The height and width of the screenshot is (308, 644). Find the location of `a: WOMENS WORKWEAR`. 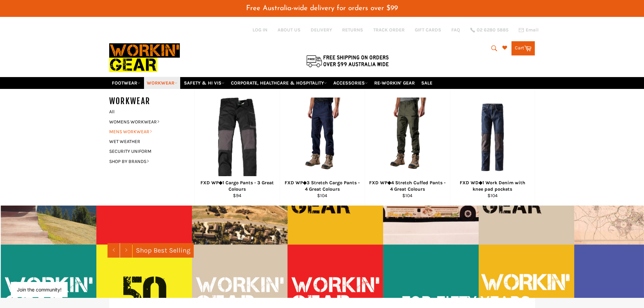

a: WOMENS WORKWEAR is located at coordinates (147, 121).